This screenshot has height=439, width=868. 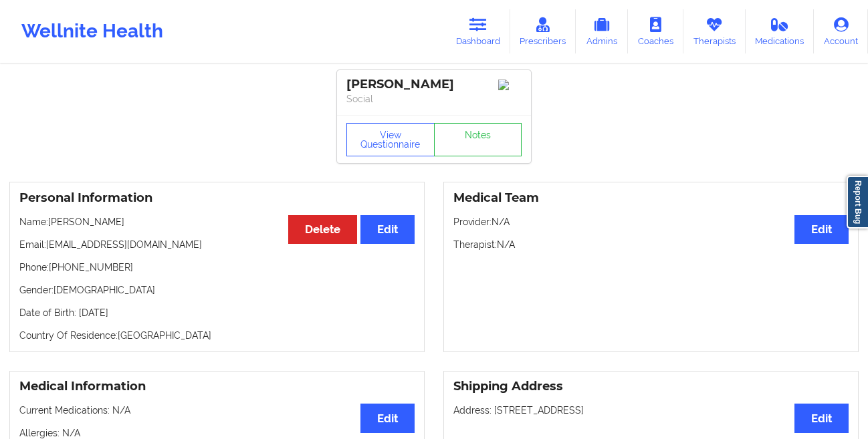 What do you see at coordinates (656, 32) in the screenshot?
I see `a: Coaches` at bounding box center [656, 32].